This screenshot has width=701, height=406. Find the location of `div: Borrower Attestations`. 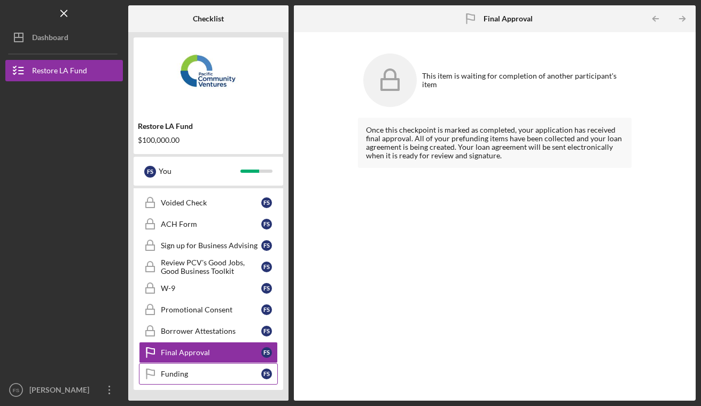

div: Borrower Attestations is located at coordinates (211, 331).